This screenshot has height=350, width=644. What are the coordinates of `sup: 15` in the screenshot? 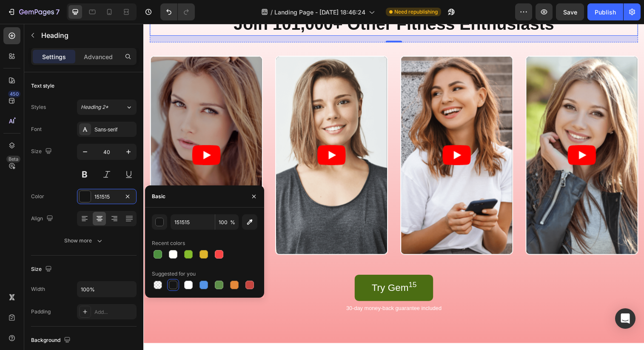 It's located at (274, 266).